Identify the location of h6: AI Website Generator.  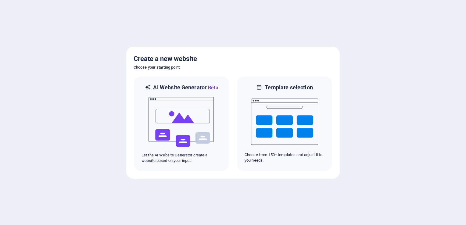
(185, 87).